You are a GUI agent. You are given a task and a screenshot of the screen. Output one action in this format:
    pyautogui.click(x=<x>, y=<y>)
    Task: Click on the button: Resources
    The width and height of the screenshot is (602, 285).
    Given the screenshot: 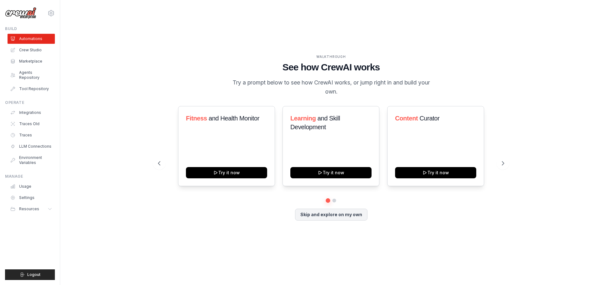 What is the action you would take?
    pyautogui.click(x=31, y=209)
    